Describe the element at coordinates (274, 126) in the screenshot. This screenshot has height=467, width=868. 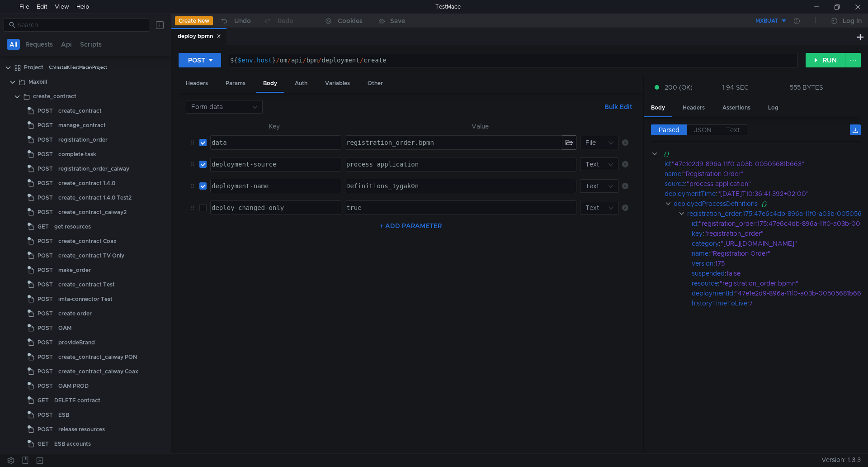
I see `th: Key` at that location.